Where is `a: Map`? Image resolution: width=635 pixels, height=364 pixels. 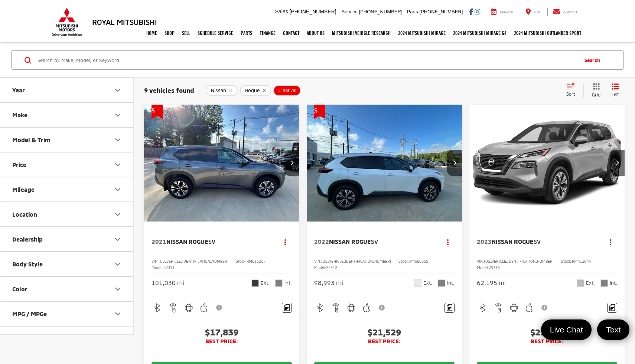
a: Map is located at coordinates (533, 12).